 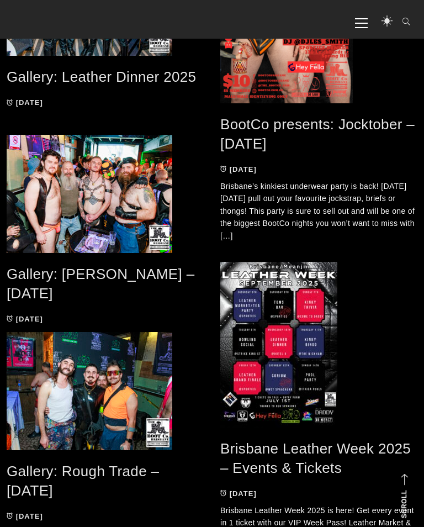 I want to click on a: Brisbane Leather Week 2025 – Events & Tickets, so click(x=315, y=458).